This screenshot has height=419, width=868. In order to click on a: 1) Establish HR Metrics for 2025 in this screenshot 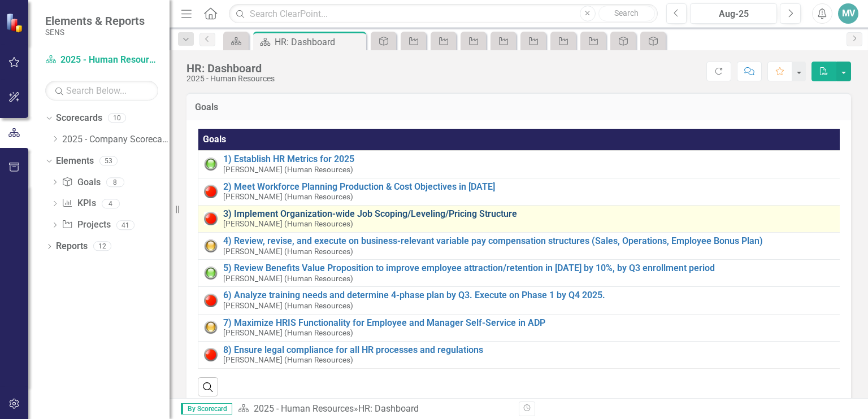, I will do `click(530, 159)`.